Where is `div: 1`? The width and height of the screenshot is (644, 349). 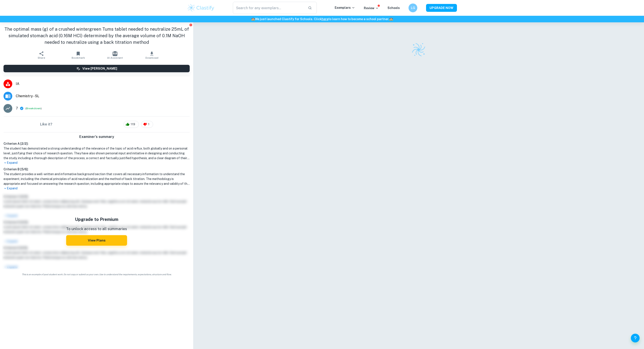
div: 1 is located at coordinates (147, 125).